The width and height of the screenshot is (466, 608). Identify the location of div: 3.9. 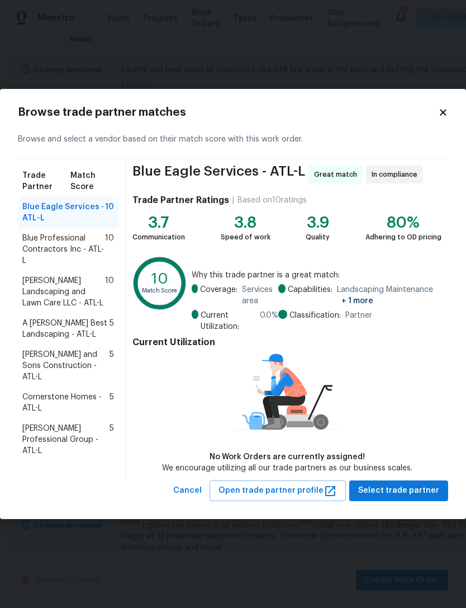
(318, 223).